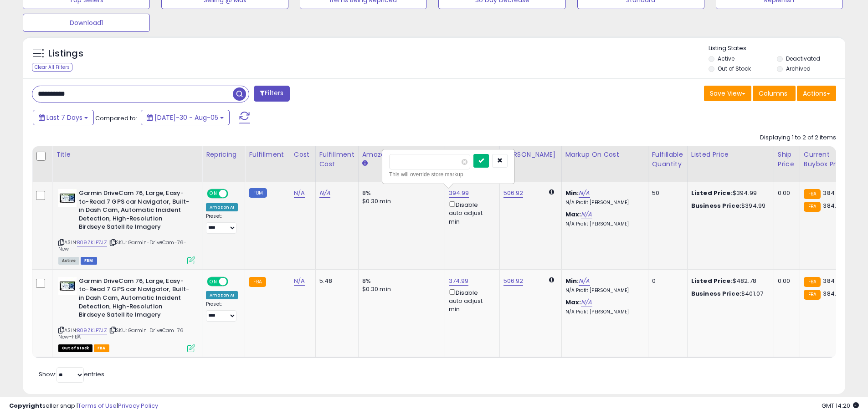  I want to click on button: Download1, so click(86, 23).